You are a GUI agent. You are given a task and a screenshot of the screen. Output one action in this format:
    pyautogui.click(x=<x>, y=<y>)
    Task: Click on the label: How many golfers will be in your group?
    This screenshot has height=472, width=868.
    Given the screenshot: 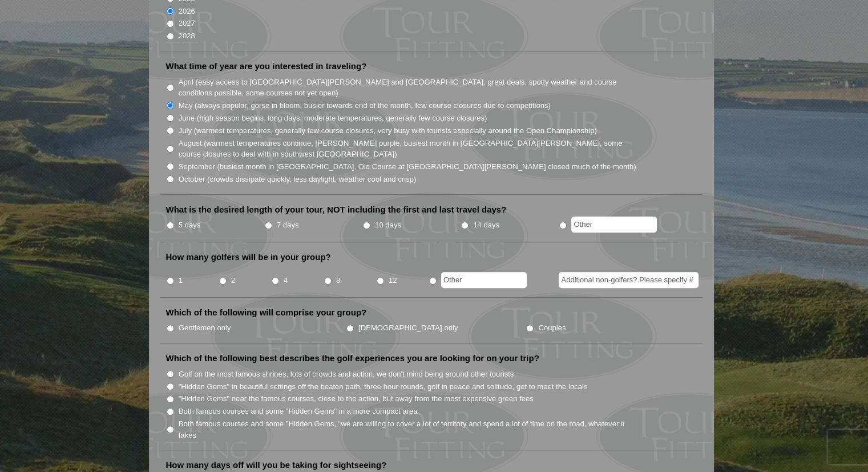 What is the action you would take?
    pyautogui.click(x=248, y=257)
    